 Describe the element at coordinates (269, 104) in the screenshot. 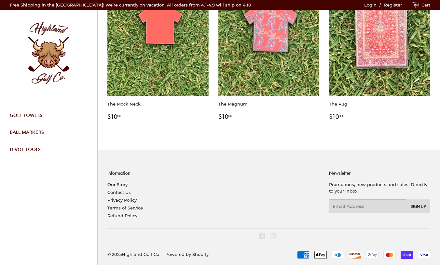

I see `p: The Magnum` at that location.